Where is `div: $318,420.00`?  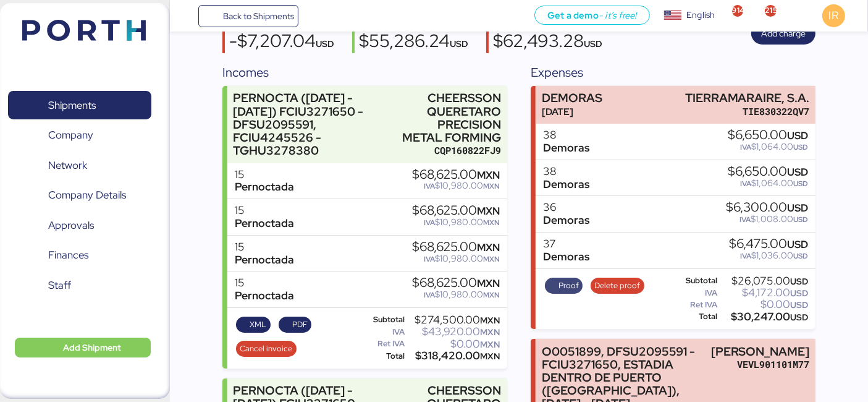 div: $318,420.00 is located at coordinates (453, 356).